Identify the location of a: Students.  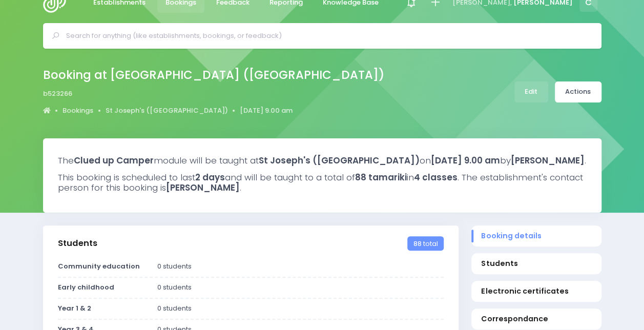
(537, 263).